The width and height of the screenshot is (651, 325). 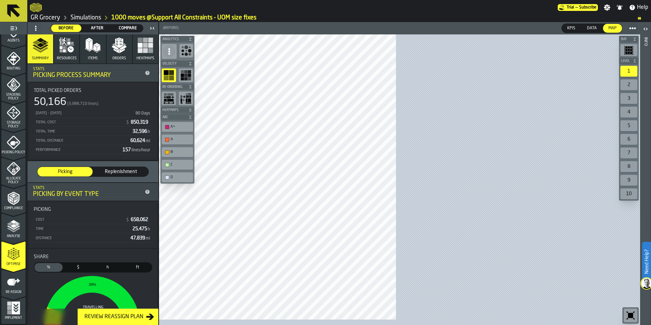 What do you see at coordinates (81, 238) in the screenshot?
I see `div: Distance` at bounding box center [81, 238].